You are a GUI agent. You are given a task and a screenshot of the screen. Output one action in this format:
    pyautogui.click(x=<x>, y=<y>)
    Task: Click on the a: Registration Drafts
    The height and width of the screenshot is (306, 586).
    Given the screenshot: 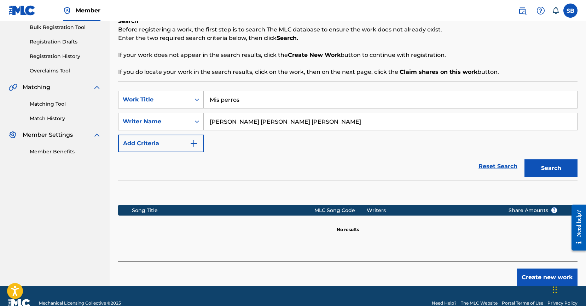 What is the action you would take?
    pyautogui.click(x=65, y=42)
    